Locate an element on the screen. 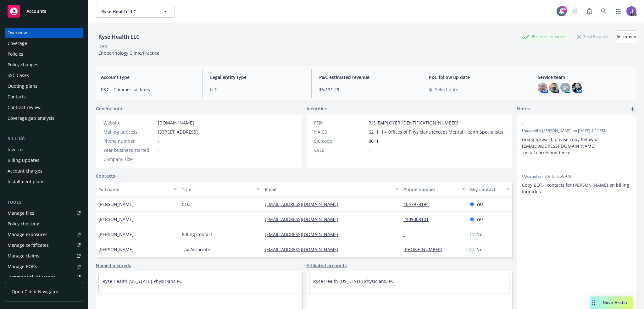 The width and height of the screenshot is (644, 309). div: Overview is located at coordinates (17, 33).